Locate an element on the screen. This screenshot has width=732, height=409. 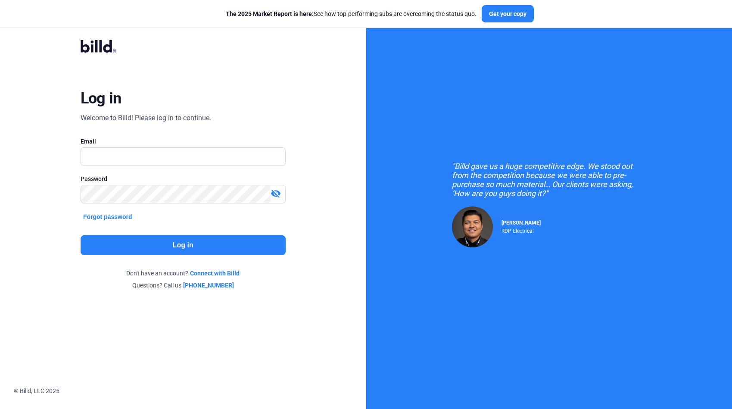
span: The 2025 Market Report is here: is located at coordinates (270, 14).